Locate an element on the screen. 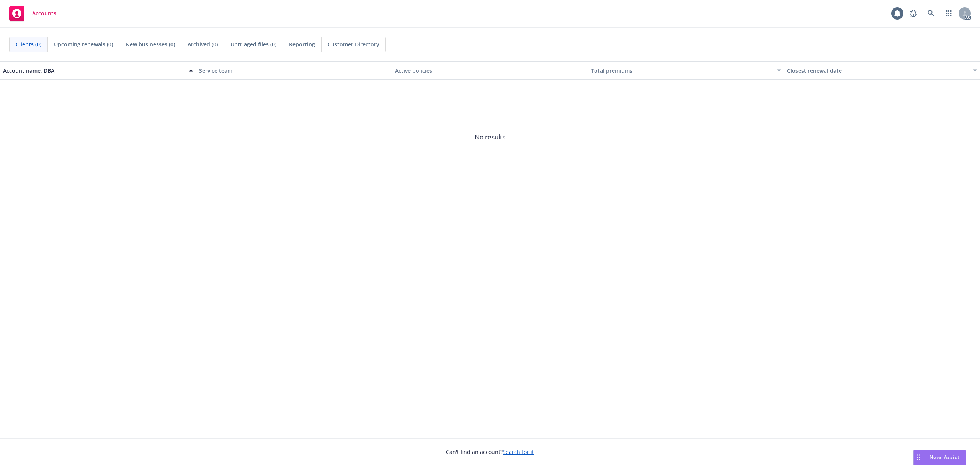  button: Active policies is located at coordinates (490, 70).